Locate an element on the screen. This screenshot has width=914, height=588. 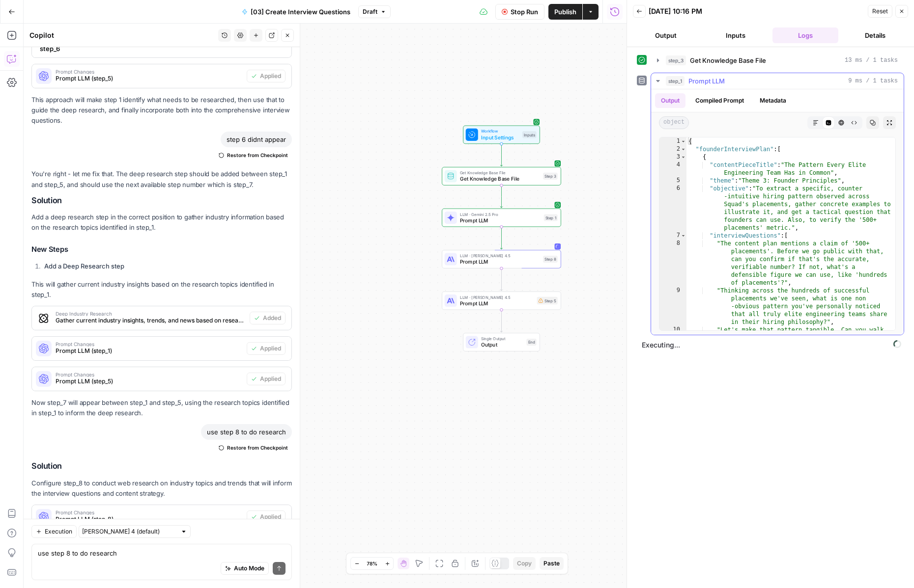
span: Paste is located at coordinates (551, 564).